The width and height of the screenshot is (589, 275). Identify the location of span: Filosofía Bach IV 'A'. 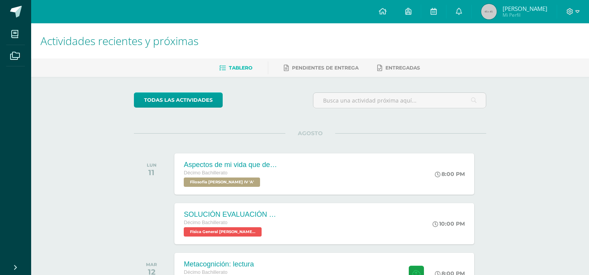
(222, 182).